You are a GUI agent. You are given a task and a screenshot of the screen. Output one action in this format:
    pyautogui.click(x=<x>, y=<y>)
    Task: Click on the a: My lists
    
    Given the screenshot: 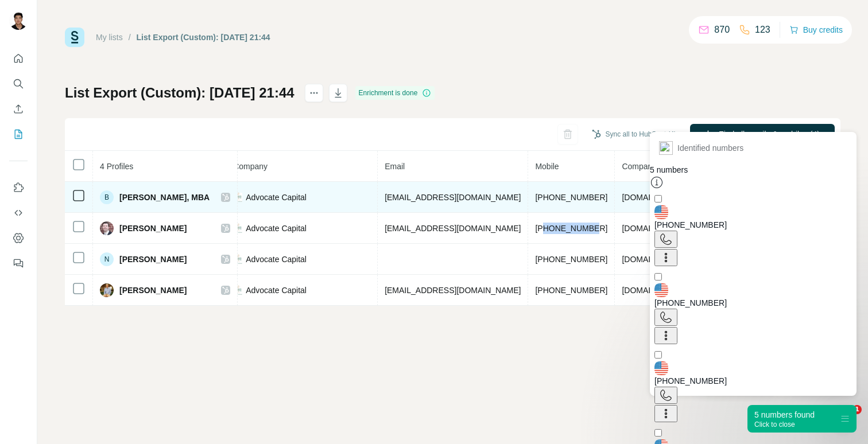 What is the action you would take?
    pyautogui.click(x=109, y=38)
    